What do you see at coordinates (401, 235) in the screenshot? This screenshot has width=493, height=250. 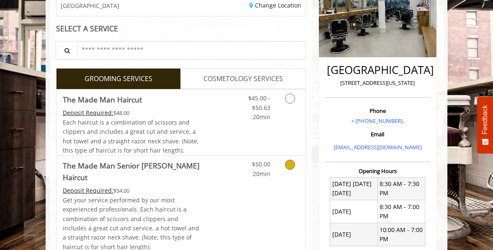 I see `td: 10:00 AM - 7:00 PM` at bounding box center [401, 235].